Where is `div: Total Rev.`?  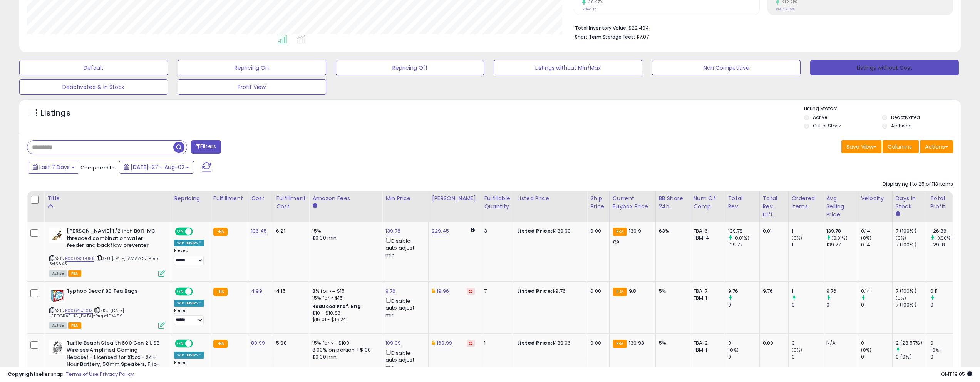
div: Total Rev. is located at coordinates (742, 203).